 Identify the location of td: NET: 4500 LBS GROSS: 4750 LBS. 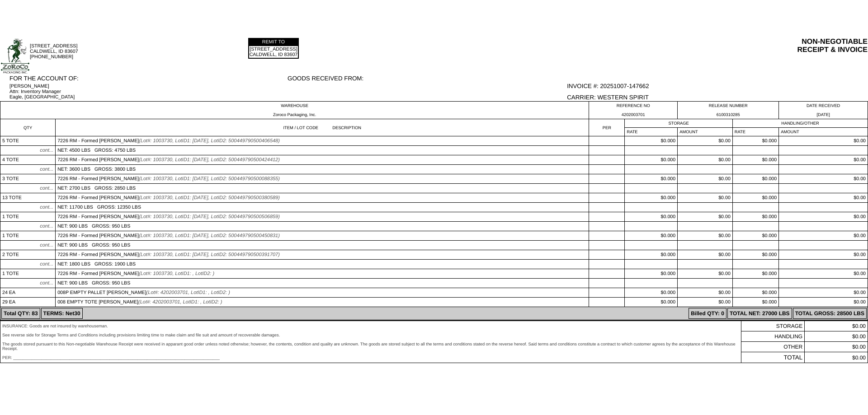
(322, 150).